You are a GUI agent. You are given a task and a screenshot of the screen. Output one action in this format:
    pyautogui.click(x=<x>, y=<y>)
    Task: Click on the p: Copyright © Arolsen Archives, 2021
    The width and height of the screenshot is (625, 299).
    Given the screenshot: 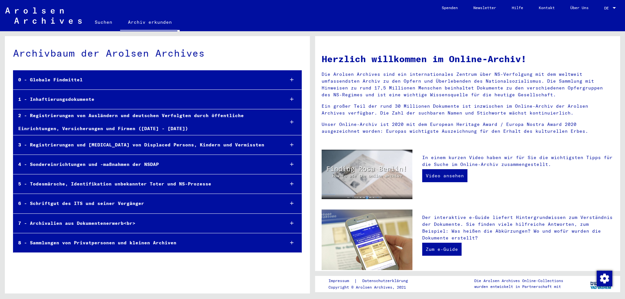 What is the action you would take?
    pyautogui.click(x=372, y=287)
    